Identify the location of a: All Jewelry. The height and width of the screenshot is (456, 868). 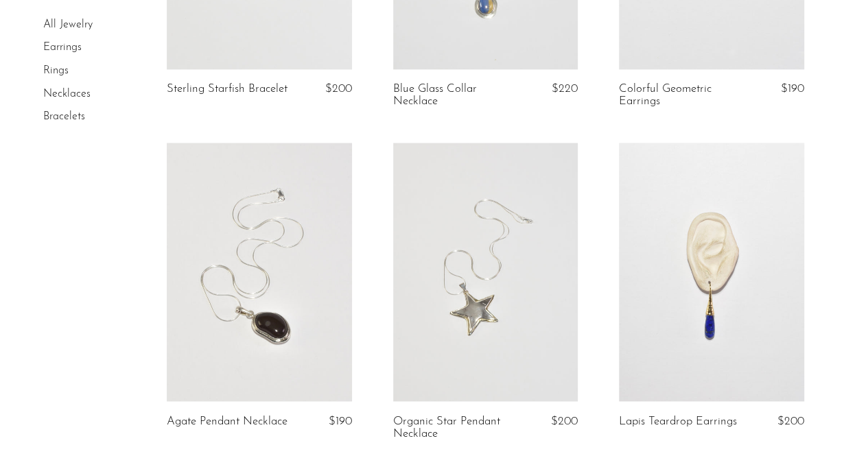
(68, 25).